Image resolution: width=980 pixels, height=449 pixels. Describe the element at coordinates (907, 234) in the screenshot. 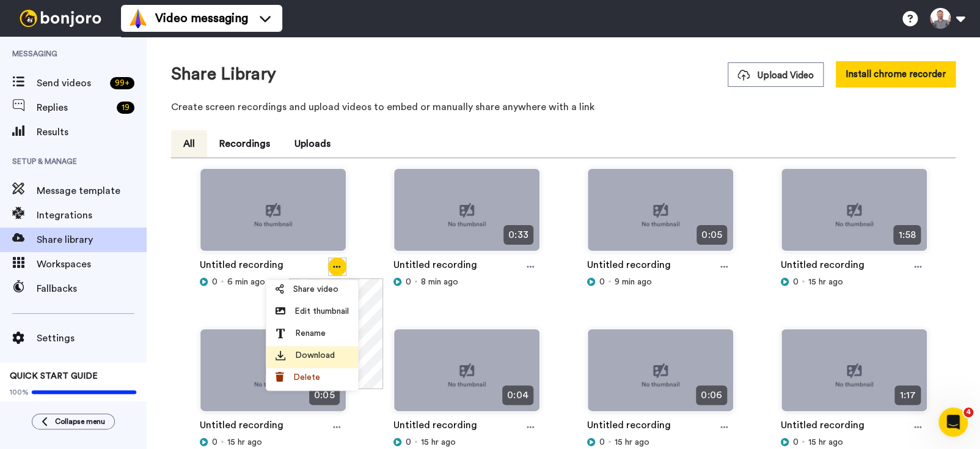

I see `span: 1:58` at that location.